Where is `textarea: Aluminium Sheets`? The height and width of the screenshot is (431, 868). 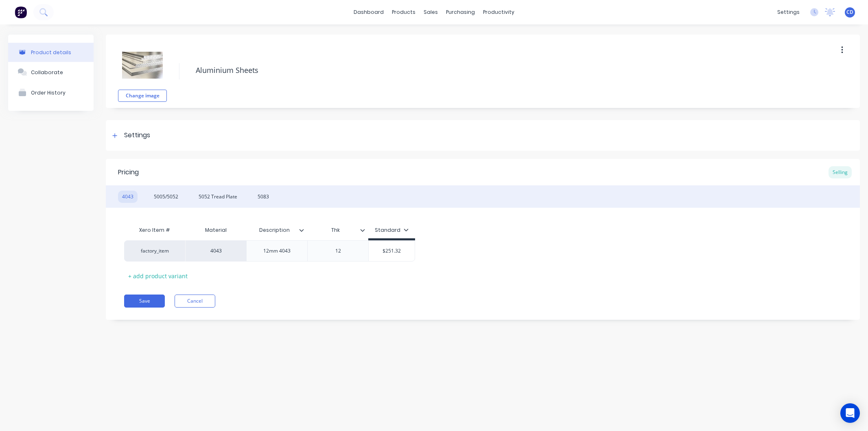 textarea: Aluminium Sheets is located at coordinates (483, 70).